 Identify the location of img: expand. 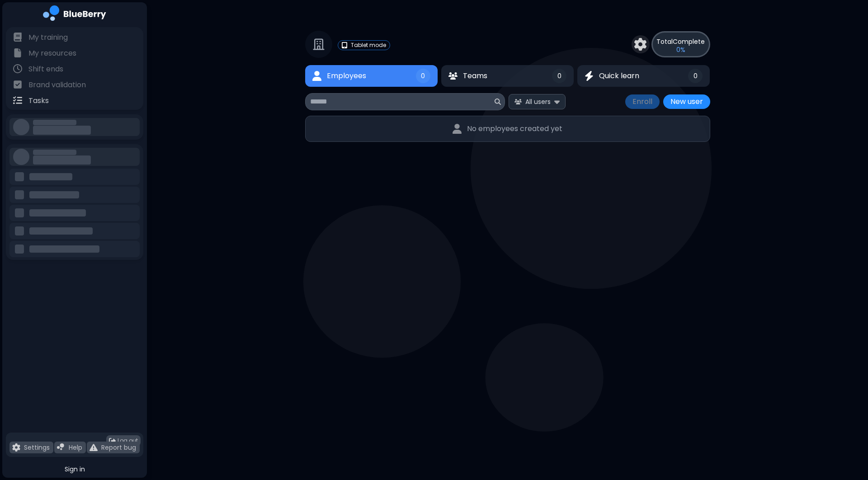
(557, 101).